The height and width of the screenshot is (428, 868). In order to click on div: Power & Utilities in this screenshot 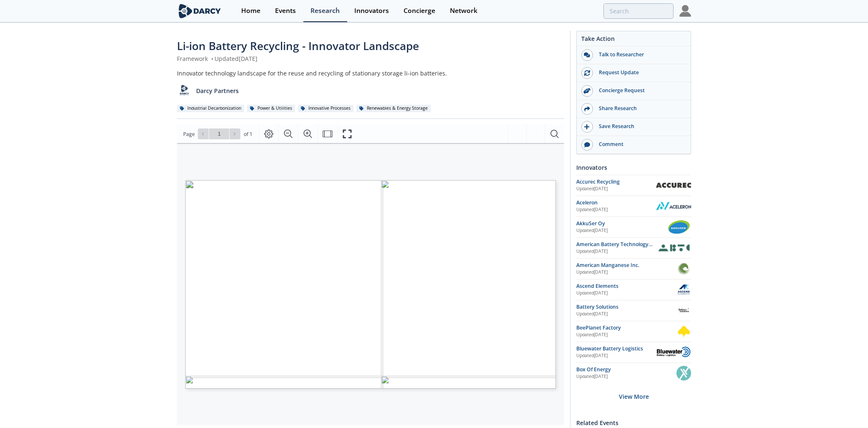, I will do `click(271, 108)`.